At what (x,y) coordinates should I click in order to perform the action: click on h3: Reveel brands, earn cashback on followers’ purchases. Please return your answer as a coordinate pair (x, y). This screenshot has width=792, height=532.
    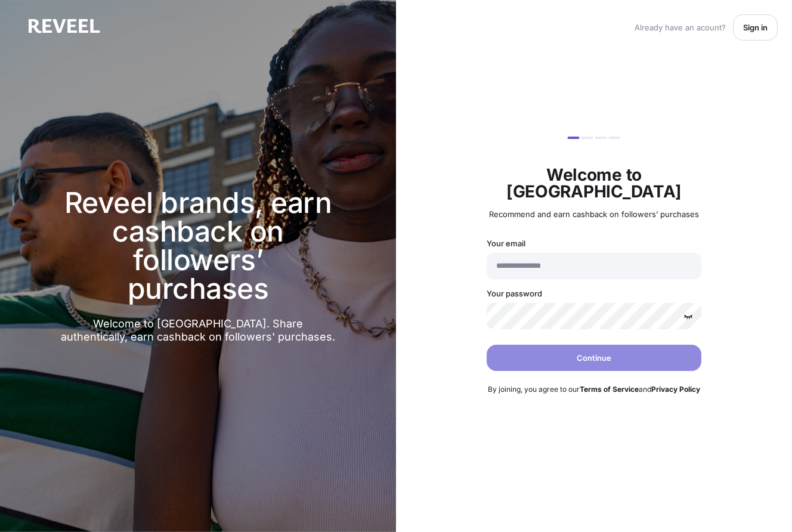
    Looking at the image, I should click on (198, 245).